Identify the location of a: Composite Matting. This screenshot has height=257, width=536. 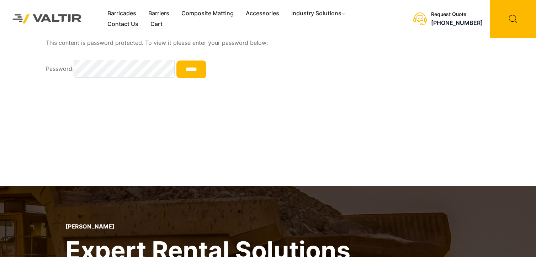
(207, 14).